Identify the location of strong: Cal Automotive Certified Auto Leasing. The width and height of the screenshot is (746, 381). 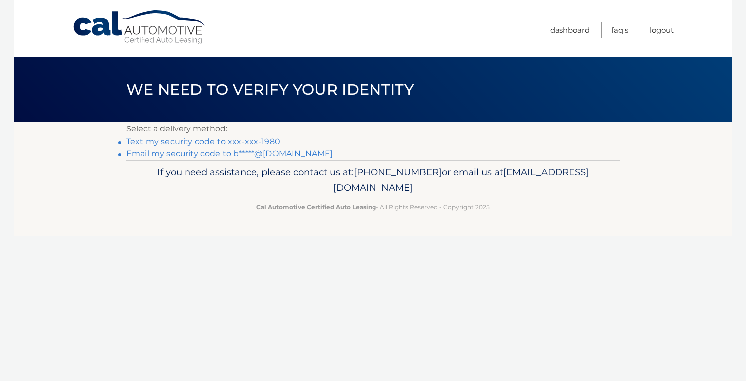
(316, 207).